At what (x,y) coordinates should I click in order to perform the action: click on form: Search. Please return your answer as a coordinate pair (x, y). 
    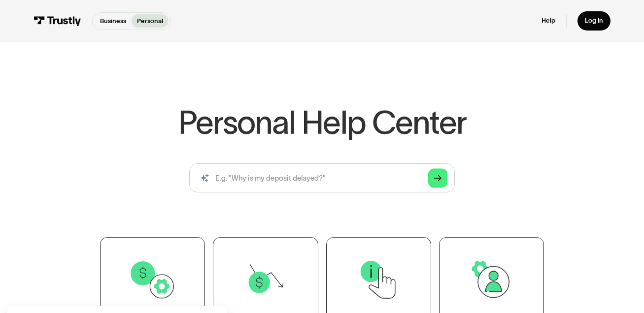
    Looking at the image, I should click on (322, 177).